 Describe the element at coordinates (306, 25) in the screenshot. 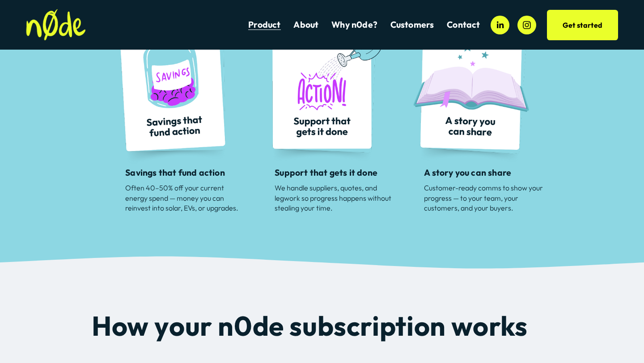

I see `a: About` at that location.